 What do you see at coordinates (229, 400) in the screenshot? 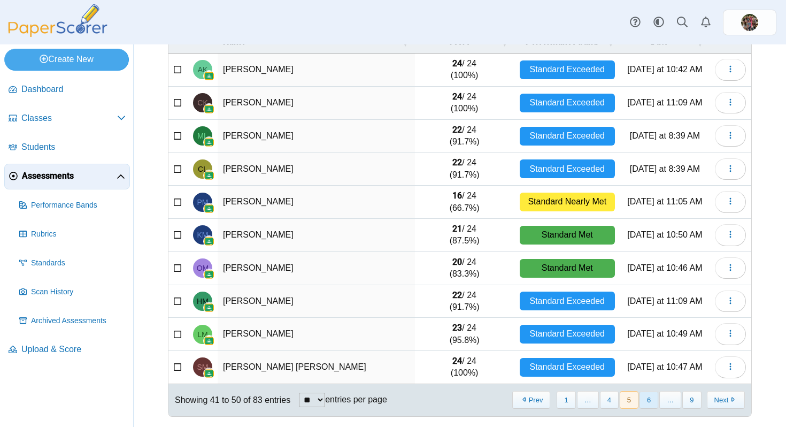
I see `div: Showing 41 to 50 of 83 entries` at bounding box center [229, 400].